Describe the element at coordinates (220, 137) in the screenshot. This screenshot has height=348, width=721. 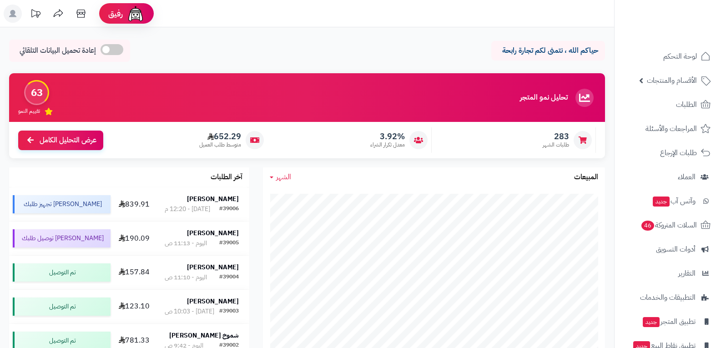
I see `span: 652.29` at that location.